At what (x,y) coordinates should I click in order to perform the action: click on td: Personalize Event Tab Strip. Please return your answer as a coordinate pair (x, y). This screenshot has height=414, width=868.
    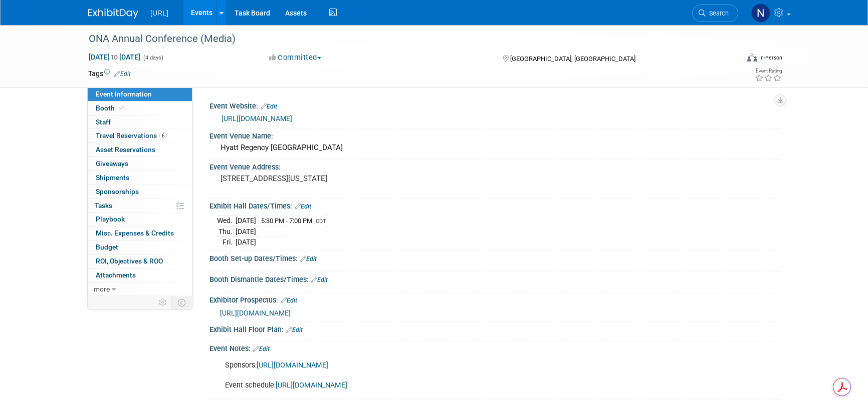
    Looking at the image, I should click on (163, 302).